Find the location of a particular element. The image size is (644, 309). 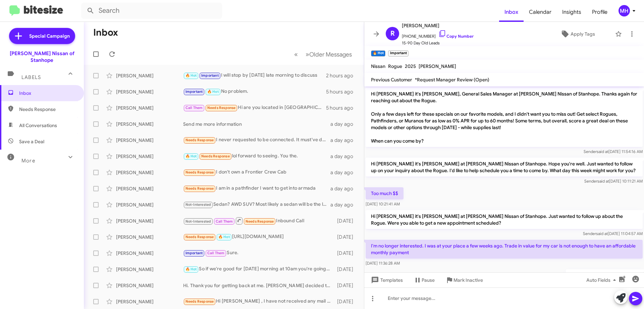

span: *Request Manager Review (Open) is located at coordinates (452, 80).